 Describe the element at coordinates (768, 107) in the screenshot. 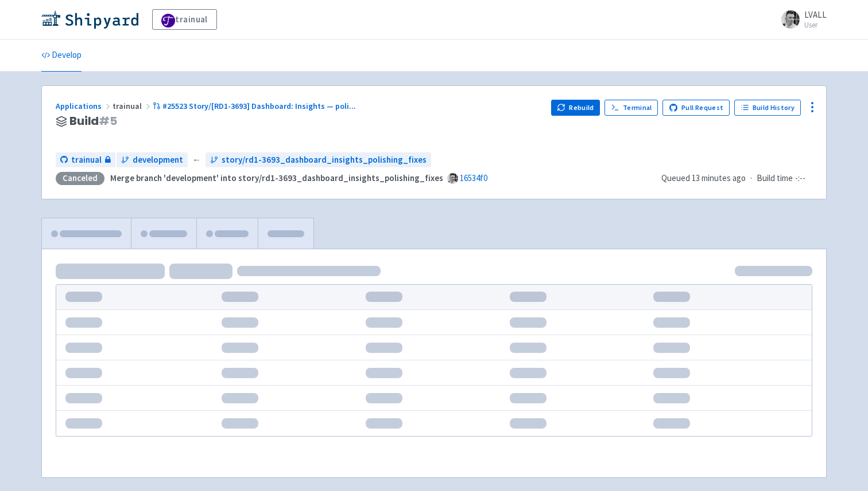

I see `a: Build History` at that location.